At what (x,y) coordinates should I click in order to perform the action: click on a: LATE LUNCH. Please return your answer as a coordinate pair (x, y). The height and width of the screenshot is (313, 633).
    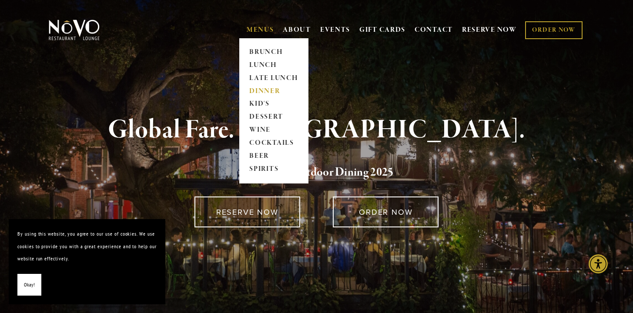
    Looking at the image, I should click on (274, 78).